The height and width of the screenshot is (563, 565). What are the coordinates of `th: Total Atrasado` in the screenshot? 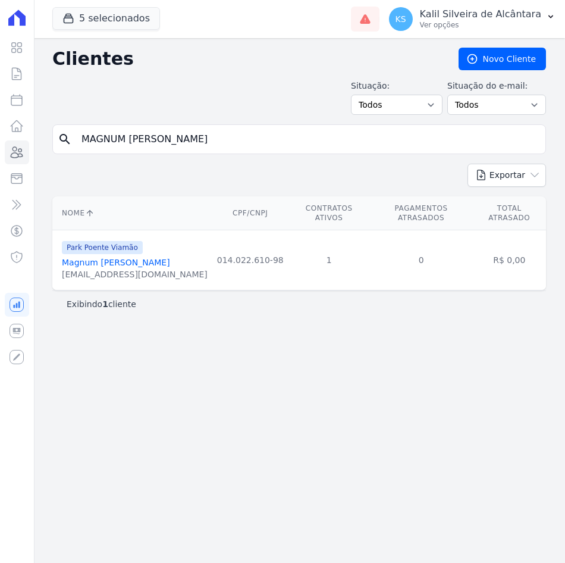 It's located at (509, 213).